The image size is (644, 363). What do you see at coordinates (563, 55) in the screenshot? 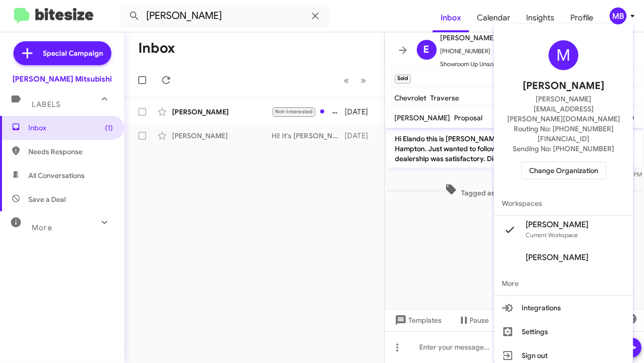
I see `div: M` at bounding box center [563, 55].